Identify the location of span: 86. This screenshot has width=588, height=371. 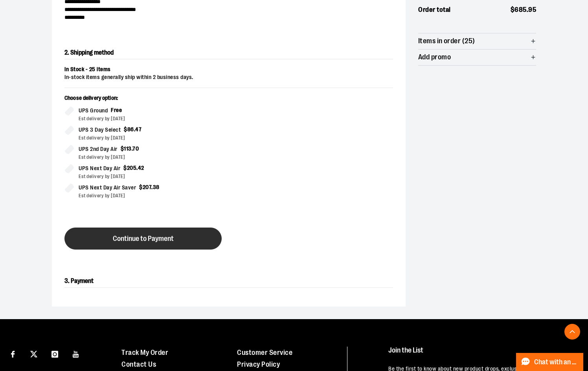
(131, 129).